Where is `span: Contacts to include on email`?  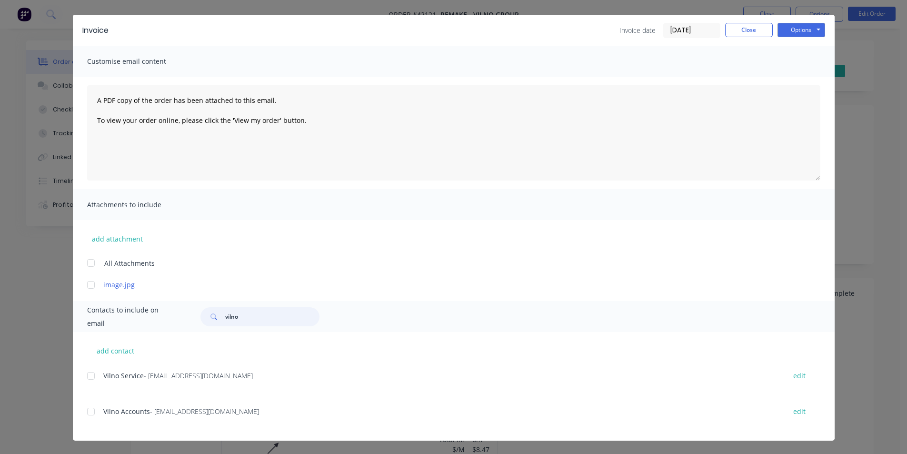 span: Contacts to include on email is located at coordinates (132, 316).